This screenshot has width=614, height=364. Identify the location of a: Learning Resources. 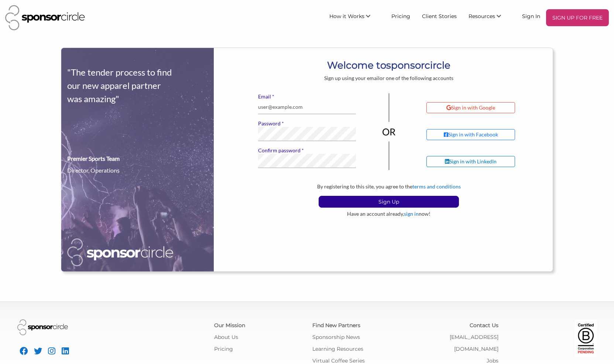
(338, 349).